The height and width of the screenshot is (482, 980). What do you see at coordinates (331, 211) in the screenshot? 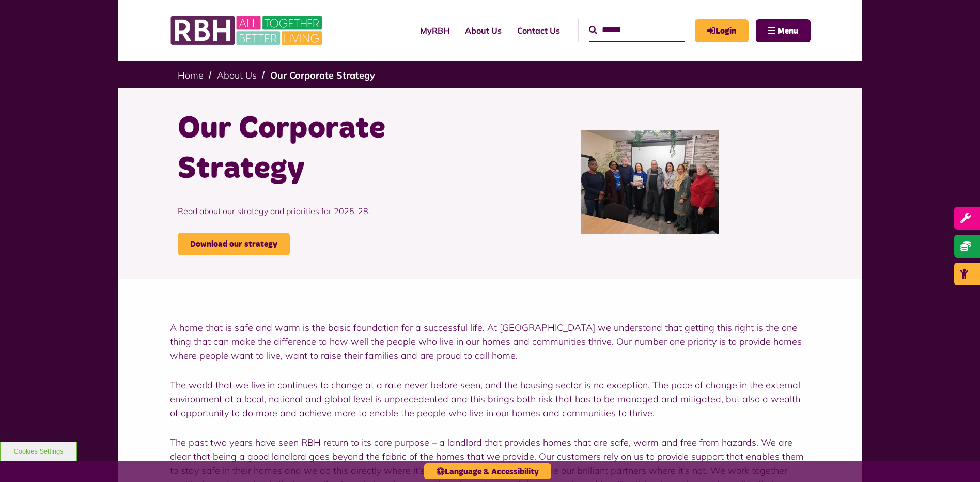
I see `p: Read about our strategy and priorities for 2025-28.` at bounding box center [331, 211].